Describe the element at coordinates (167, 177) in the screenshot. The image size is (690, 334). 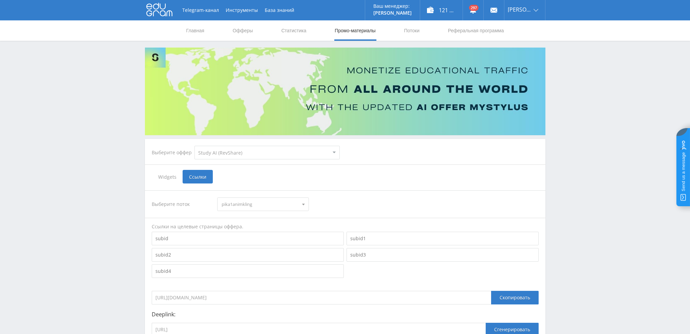
I see `span: Widgets` at that location.